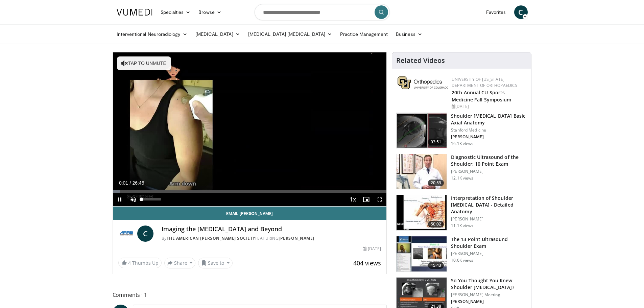  What do you see at coordinates (138, 183) in the screenshot?
I see `span: 26:45` at bounding box center [138, 183].